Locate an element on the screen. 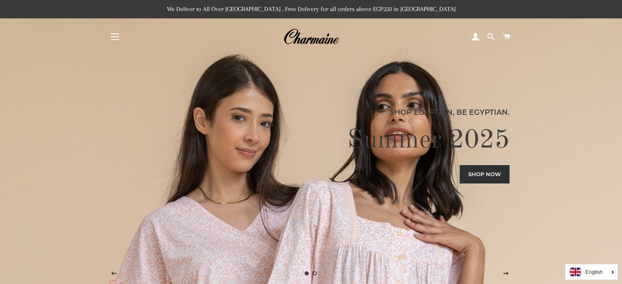 This screenshot has width=622, height=284. a: Load slide 2 is located at coordinates (316, 274).